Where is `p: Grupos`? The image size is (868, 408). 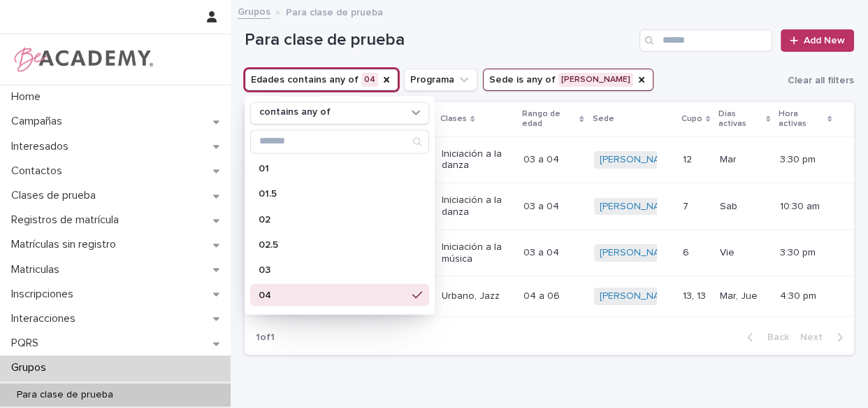 p: Grupos is located at coordinates (32, 367).